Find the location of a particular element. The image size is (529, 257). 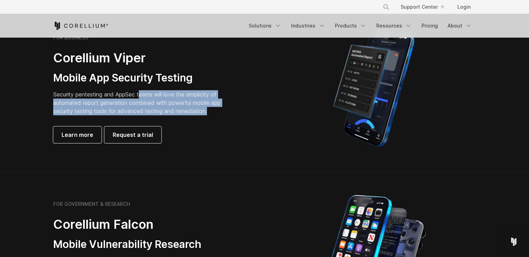

p: Security pentesting and AppSec teams will love the simplicity of automated report generation comb... is located at coordinates (142, 103).